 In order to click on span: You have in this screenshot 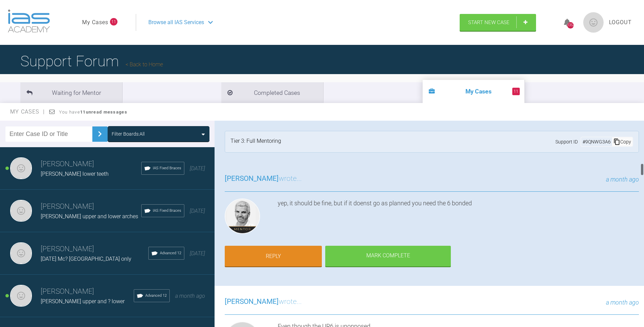, I will do `click(93, 112)`.